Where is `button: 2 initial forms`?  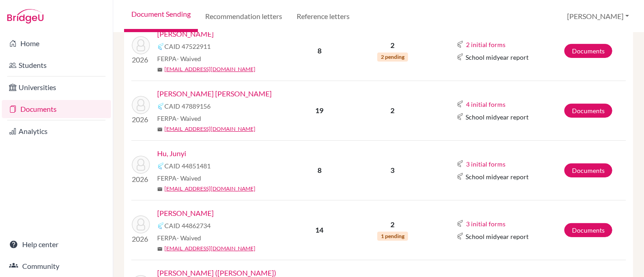
button: 2 initial forms is located at coordinates (485, 44).